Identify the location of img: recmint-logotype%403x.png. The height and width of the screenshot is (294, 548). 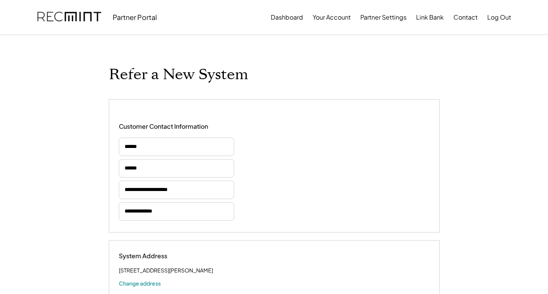
(69, 17).